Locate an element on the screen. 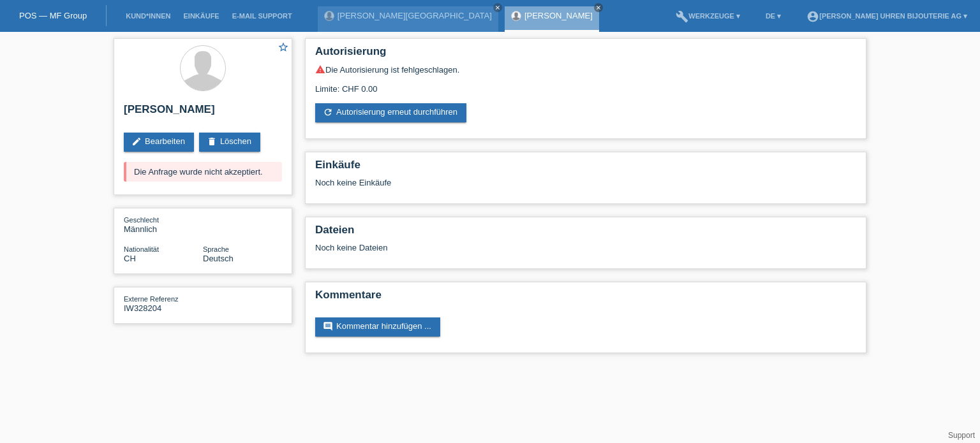  h2: Dateien is located at coordinates (586, 233).